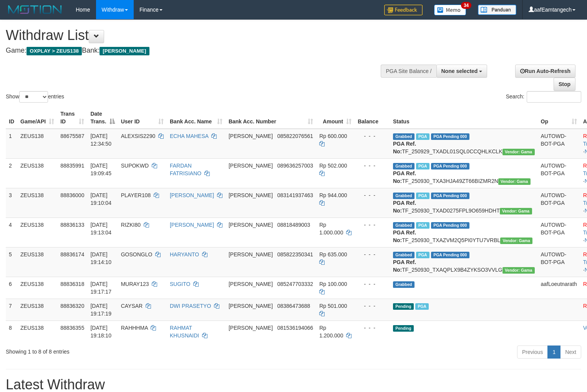  What do you see at coordinates (189, 136) in the screenshot?
I see `a: ECHA MAHESA` at bounding box center [189, 136].